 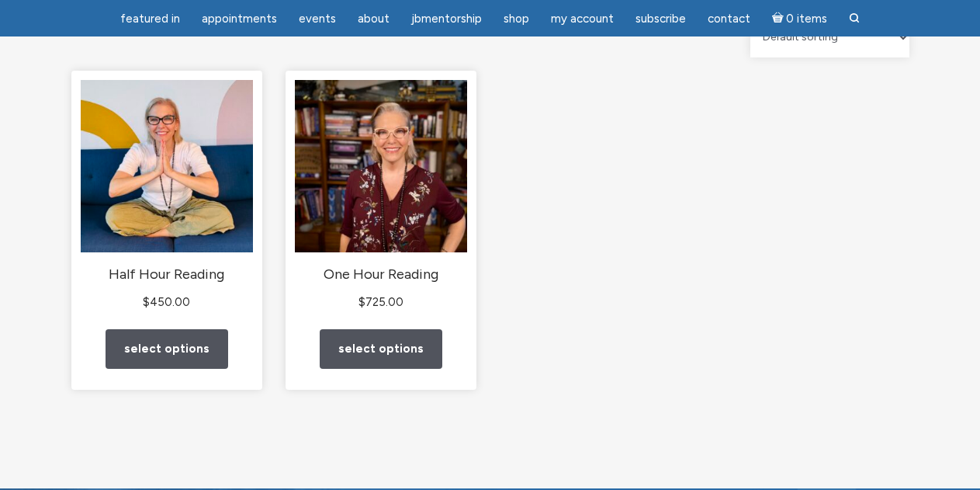 What do you see at coordinates (317, 18) in the screenshot?
I see `span: Events` at bounding box center [317, 18].